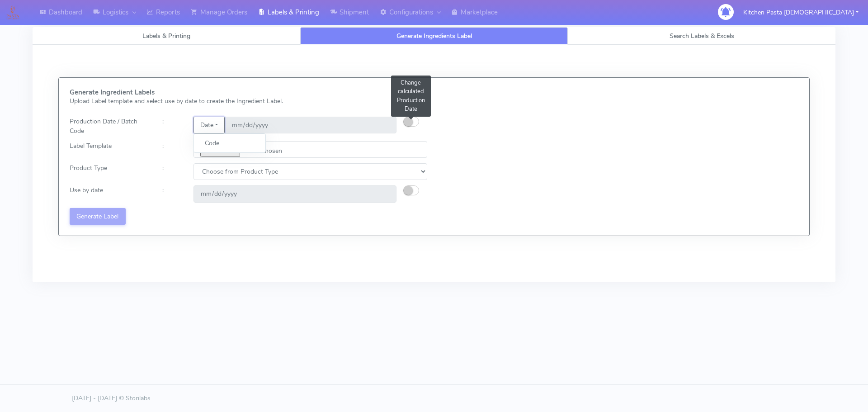 Image resolution: width=868 pixels, height=412 pixels. What do you see at coordinates (434, 36) in the screenshot?
I see `span: Generate Ingredients Label` at bounding box center [434, 36].